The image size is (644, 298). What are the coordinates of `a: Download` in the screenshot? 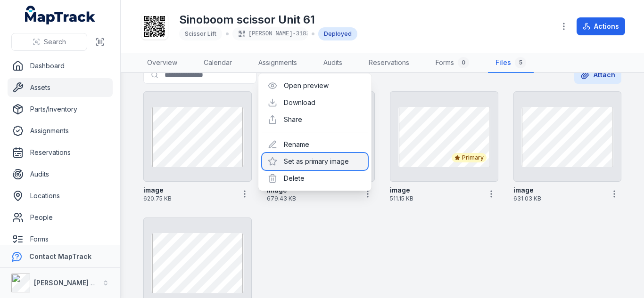 It's located at (299, 102).